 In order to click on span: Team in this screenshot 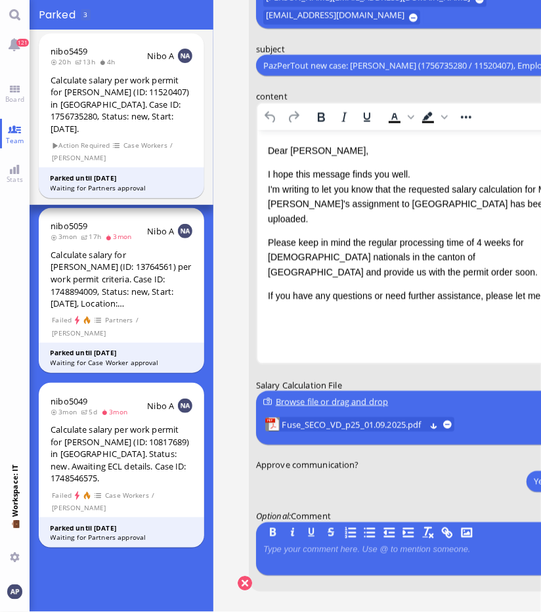, I will do `click(15, 141)`.